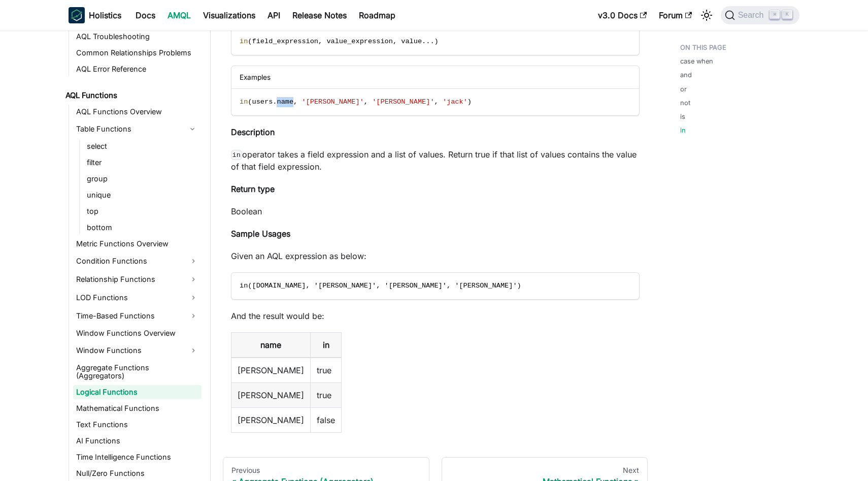 The height and width of the screenshot is (481, 868). I want to click on code: in, so click(236, 155).